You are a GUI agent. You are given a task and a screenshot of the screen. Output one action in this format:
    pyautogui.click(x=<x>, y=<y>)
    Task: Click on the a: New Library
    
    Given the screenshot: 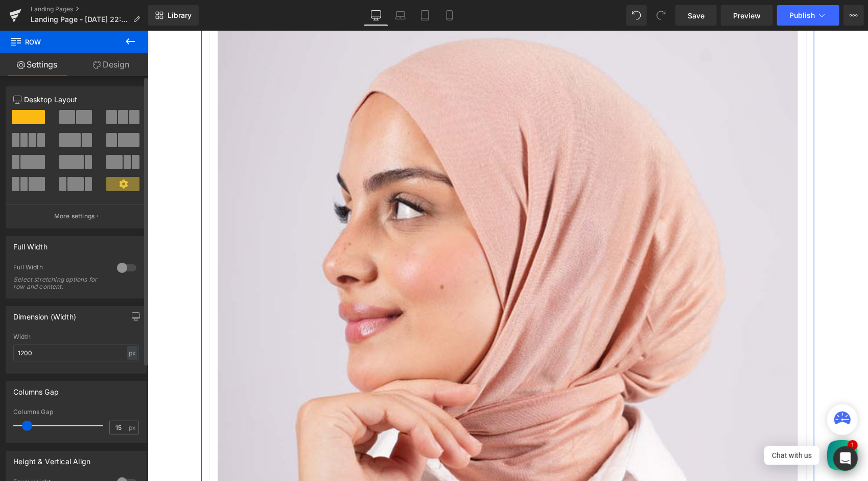 What is the action you would take?
    pyautogui.click(x=173, y=15)
    